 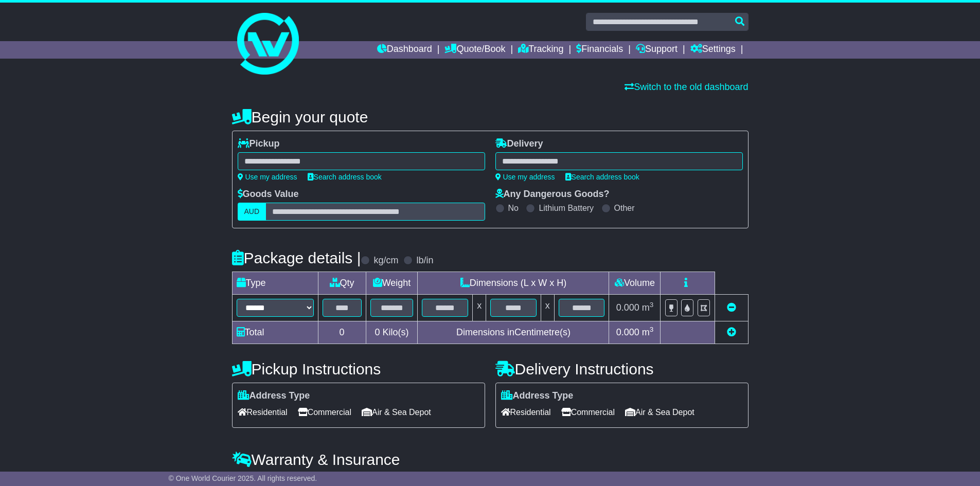 What do you see at coordinates (552, 195) in the screenshot?
I see `label: Any Dangerous Goods?` at bounding box center [552, 195].